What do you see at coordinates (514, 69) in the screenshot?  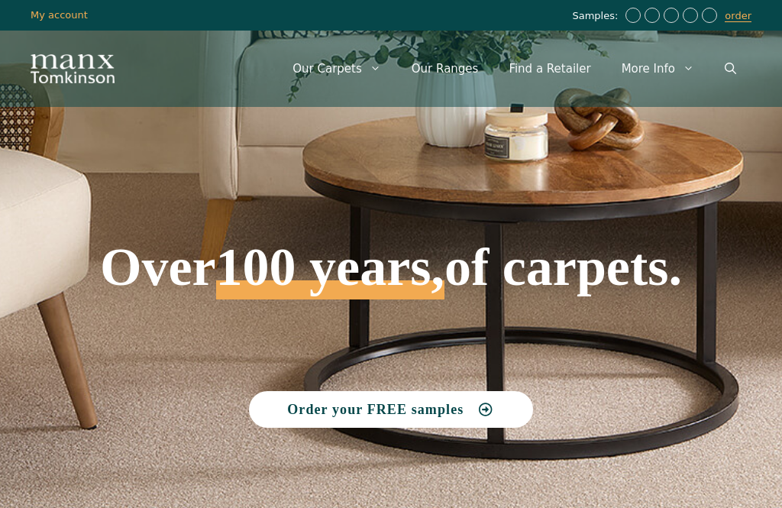 I see `nav: Primary` at bounding box center [514, 69].